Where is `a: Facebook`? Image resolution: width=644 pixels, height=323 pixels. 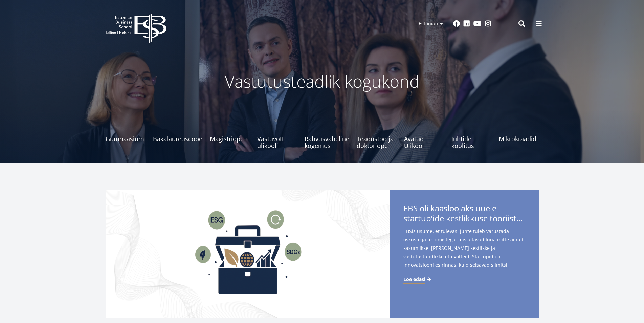
a: Facebook is located at coordinates (456, 24).